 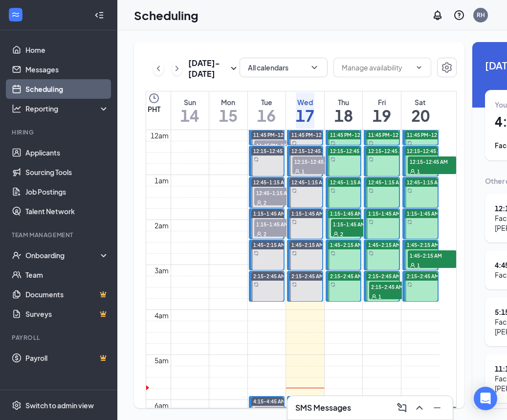 I want to click on svg: WorkstreamLogo, so click(x=16, y=15).